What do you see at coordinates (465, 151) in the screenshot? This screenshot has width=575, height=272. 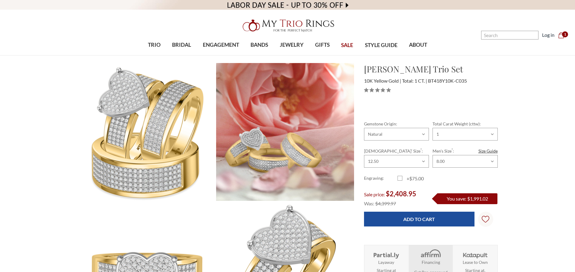 I see `label: Men's Size :` at bounding box center [465, 151].